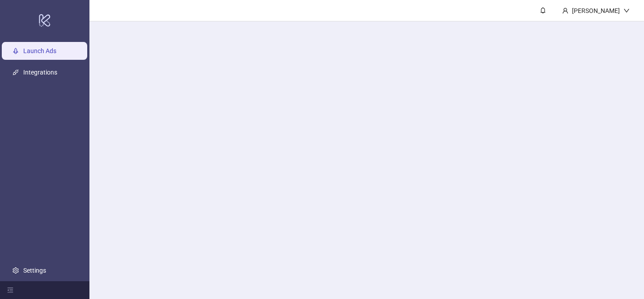 The image size is (644, 299). Describe the element at coordinates (34, 271) in the screenshot. I see `a: Settings` at that location.